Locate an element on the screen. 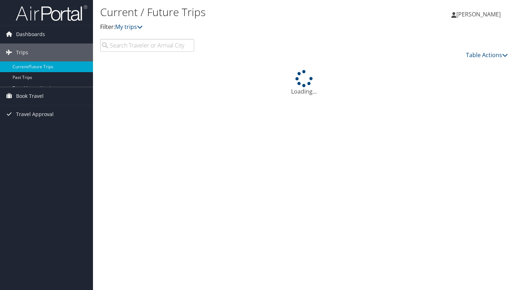 Image resolution: width=515 pixels, height=290 pixels. span: Trips is located at coordinates (22, 53).